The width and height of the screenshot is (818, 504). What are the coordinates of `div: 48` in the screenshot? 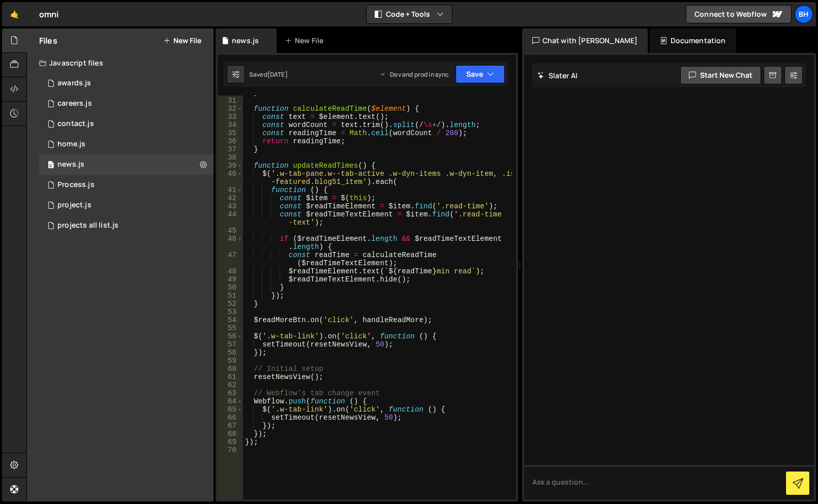 It's located at (231, 271).